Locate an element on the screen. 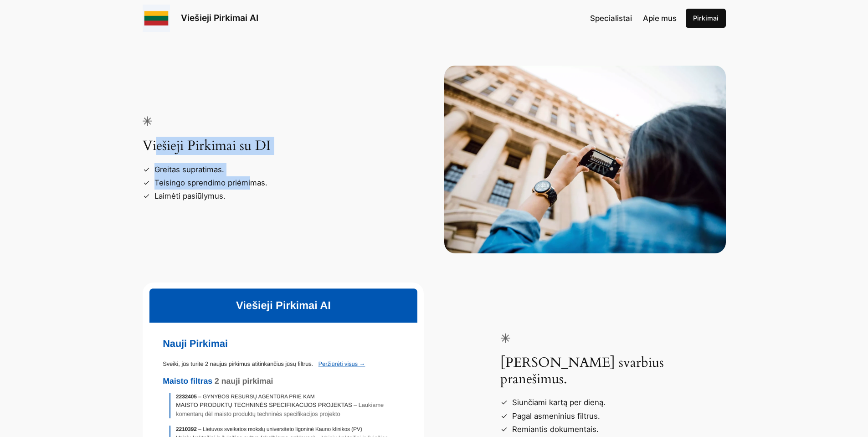 The width and height of the screenshot is (868, 437). li: Siunčiami kartą per dieną. is located at coordinates (616, 402).